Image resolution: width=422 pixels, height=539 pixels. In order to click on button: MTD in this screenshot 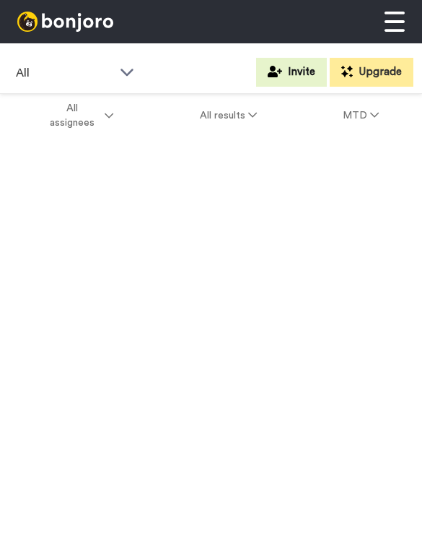, I will do `click(361, 115)`.